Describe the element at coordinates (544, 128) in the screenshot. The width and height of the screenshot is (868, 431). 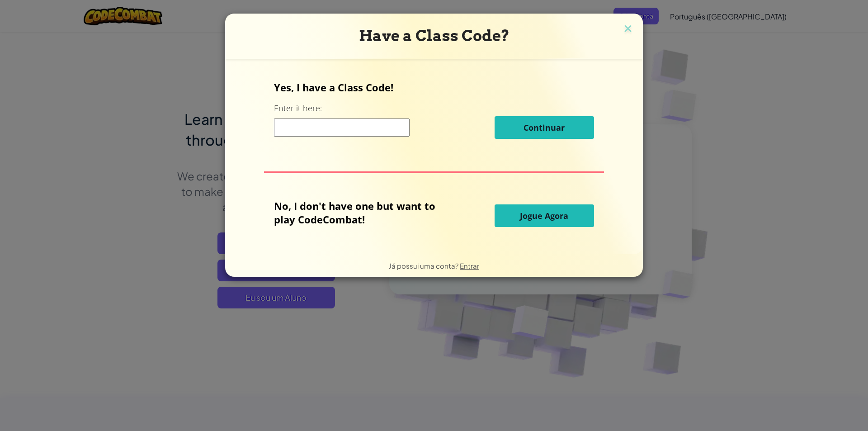
I see `span: Continuar` at that location.